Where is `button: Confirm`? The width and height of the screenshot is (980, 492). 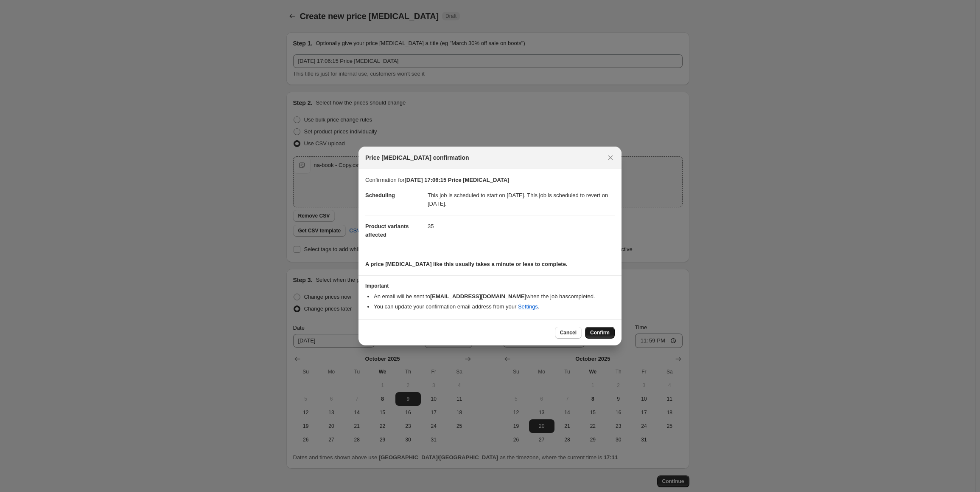
button: Confirm is located at coordinates (600, 332).